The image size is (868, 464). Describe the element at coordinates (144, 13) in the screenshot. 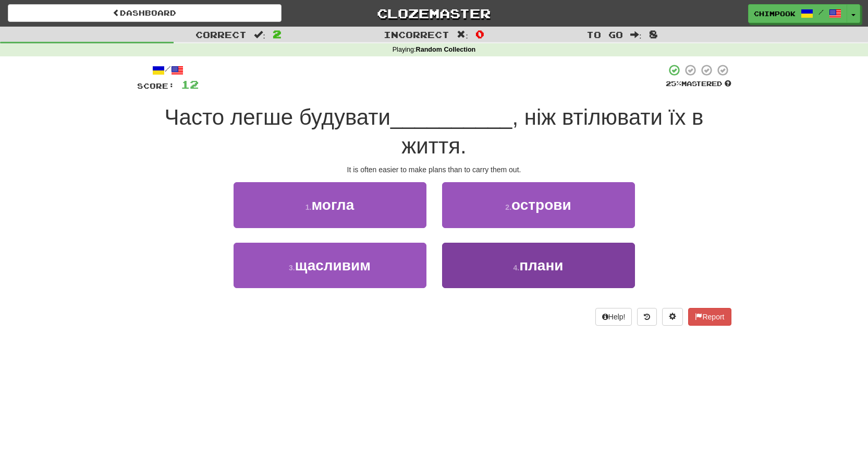

I see `a: Dashboard` at that location.